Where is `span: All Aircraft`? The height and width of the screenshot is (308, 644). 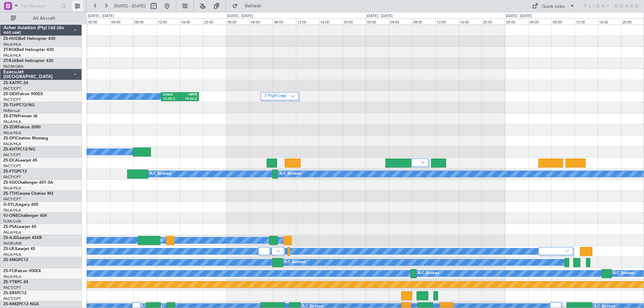 span: All Aircraft is located at coordinates (44, 19).